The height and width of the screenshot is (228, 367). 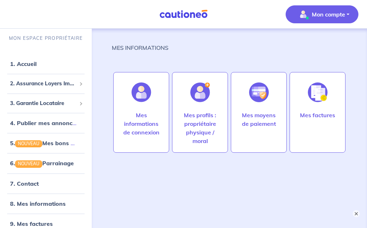 What do you see at coordinates (259, 92) in the screenshot?
I see `img: illu_credit_card_no_anim.svg` at bounding box center [259, 92].